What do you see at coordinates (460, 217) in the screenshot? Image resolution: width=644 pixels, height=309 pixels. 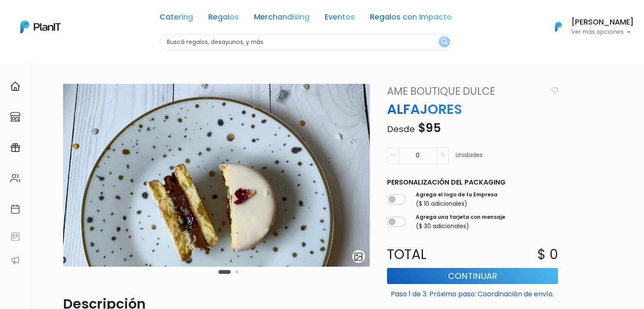 I see `label: Agrega una tarjeta con mensaje` at bounding box center [460, 217].